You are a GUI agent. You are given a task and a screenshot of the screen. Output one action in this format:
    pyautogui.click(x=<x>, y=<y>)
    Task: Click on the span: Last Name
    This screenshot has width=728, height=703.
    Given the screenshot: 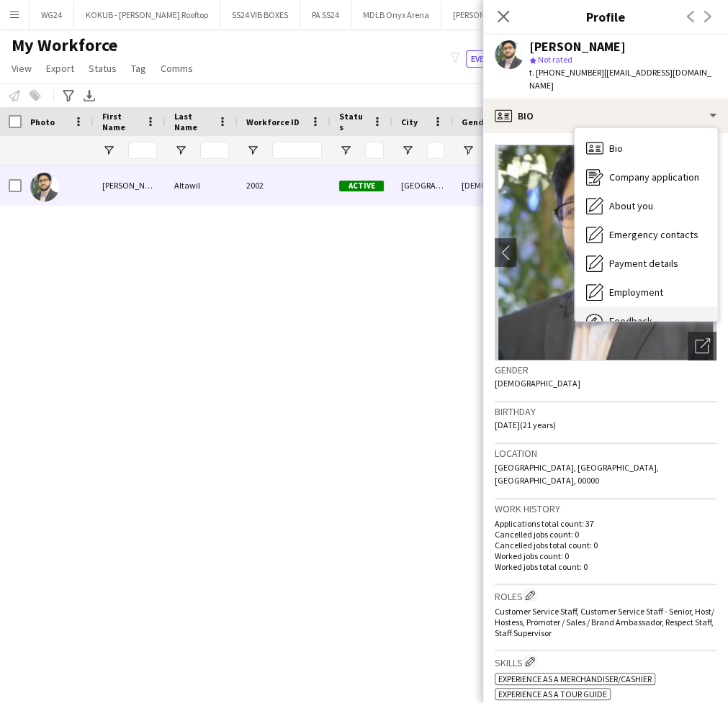 What is the action you would take?
    pyautogui.click(x=193, y=122)
    